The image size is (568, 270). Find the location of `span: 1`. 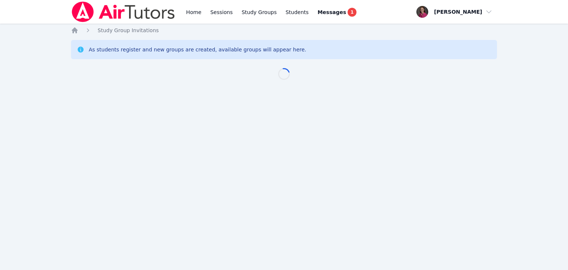

span: 1 is located at coordinates (352, 12).